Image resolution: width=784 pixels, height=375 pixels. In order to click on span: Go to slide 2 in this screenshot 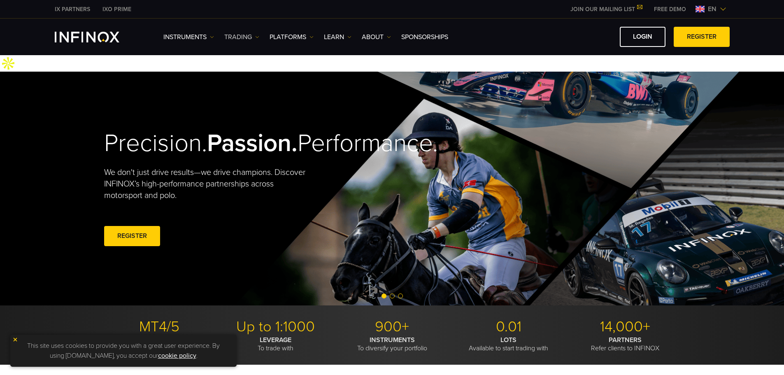, I will do `click(392, 296)`.